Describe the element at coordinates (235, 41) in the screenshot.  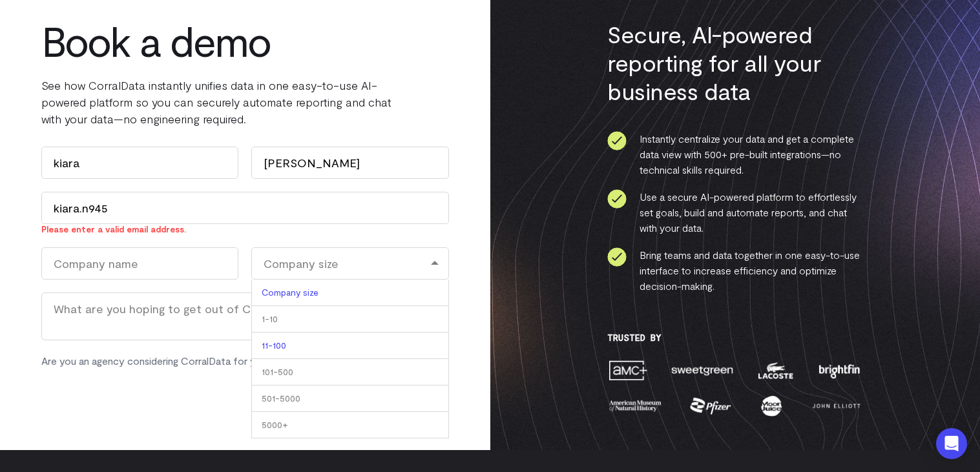
I see `h1: Book a demo` at that location.